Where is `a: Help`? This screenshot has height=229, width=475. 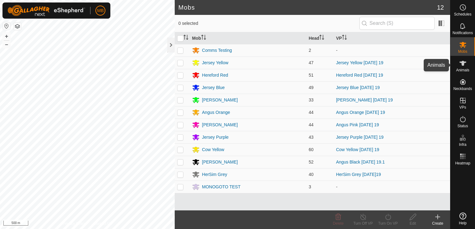
a: Help is located at coordinates (463, 219).